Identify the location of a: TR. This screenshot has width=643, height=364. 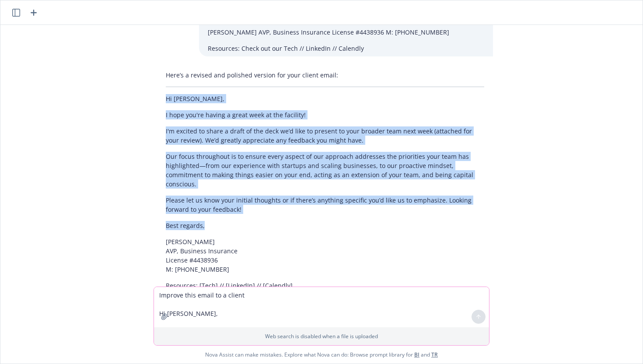
(435, 354).